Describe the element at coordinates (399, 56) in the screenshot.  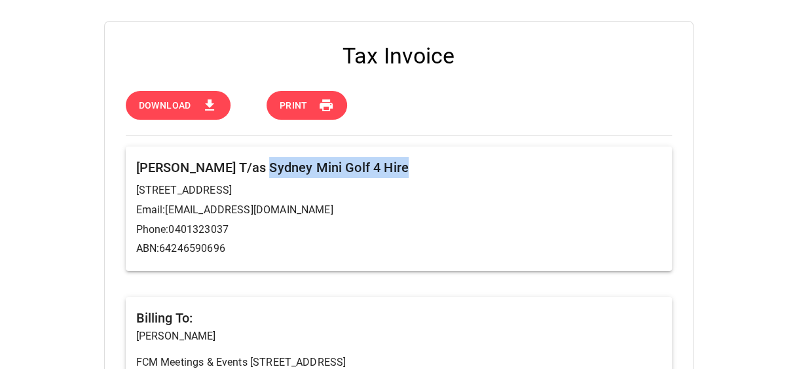
I see `h4: Tax Invoice` at that location.